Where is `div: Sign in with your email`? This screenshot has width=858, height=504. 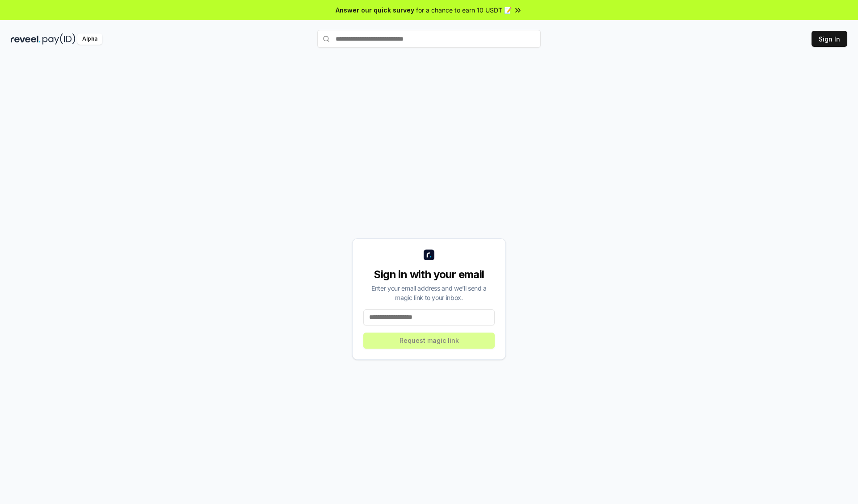
div: Sign in with your email is located at coordinates (429, 274).